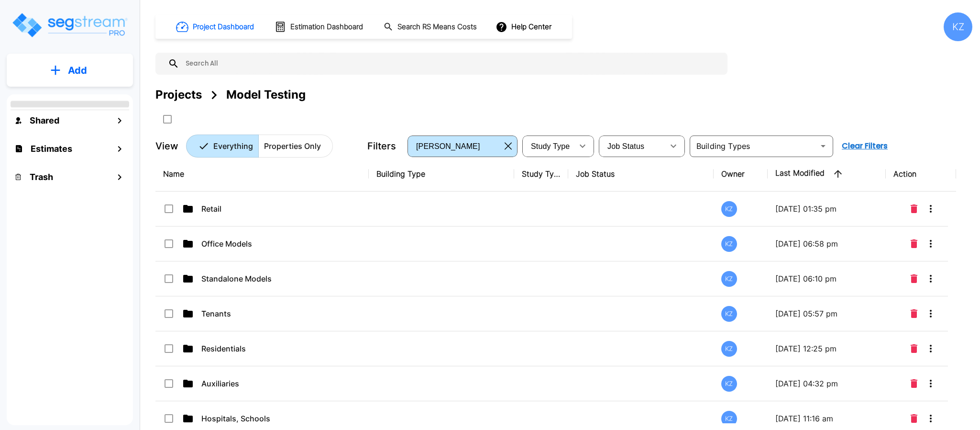 This screenshot has width=980, height=430. What do you see at coordinates (921, 174) in the screenshot?
I see `th: Action` at bounding box center [921, 174].